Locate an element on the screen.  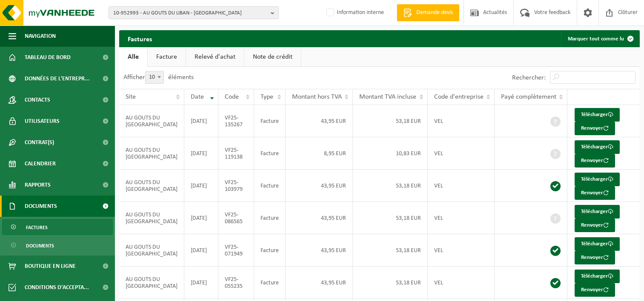
span: Contacts is located at coordinates (37, 100).